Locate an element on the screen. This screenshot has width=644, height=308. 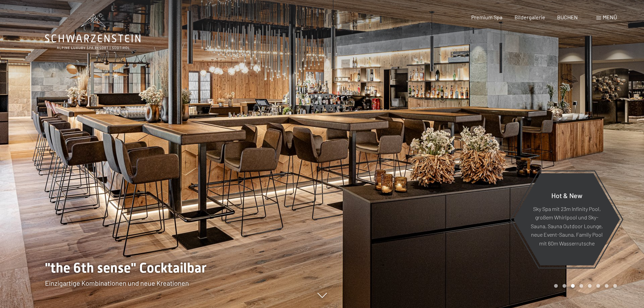
a: Hot & New Sky Spa mit 23m Infinity Pool, großem Whirlpool und Sky-Sauna, Sauna Outdoor Lounge, ne... is located at coordinates (567, 219).